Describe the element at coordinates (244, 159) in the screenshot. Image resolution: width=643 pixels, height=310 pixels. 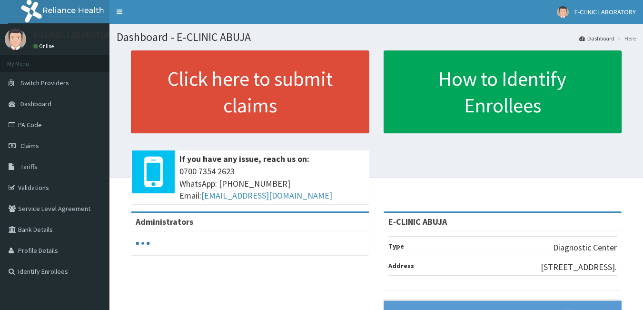
I see `b: If you have any issue, reach us on:` at that location.